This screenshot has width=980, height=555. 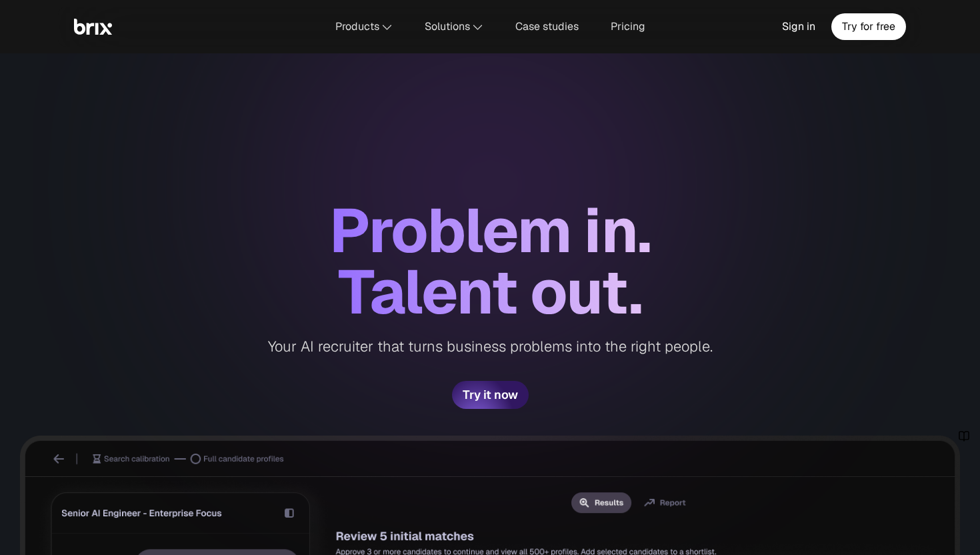 I want to click on a: Try for free, so click(x=868, y=27).